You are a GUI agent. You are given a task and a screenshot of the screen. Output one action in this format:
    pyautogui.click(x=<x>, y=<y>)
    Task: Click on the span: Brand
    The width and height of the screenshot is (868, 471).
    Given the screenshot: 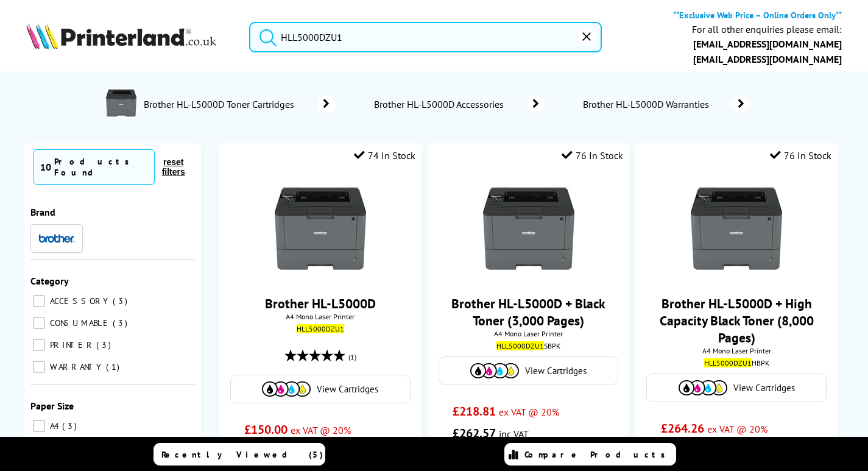 What is the action you would take?
    pyautogui.click(x=43, y=212)
    